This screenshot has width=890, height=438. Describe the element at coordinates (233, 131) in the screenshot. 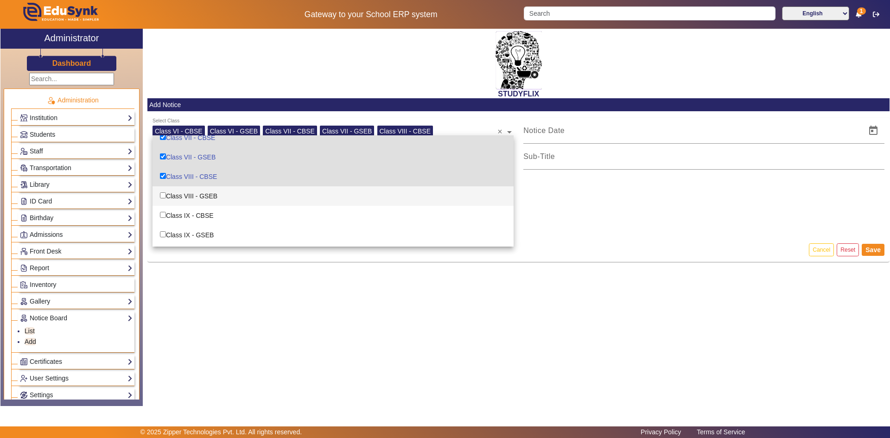

I see `div: Class VI - GSEB` at that location.